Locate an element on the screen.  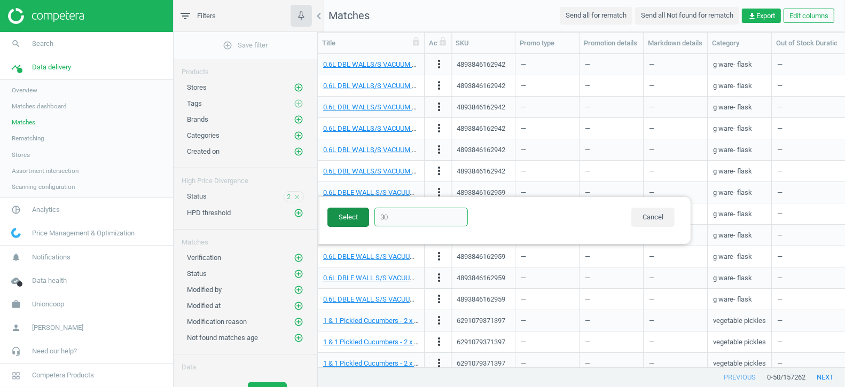
span: Tags is located at coordinates (194, 103).